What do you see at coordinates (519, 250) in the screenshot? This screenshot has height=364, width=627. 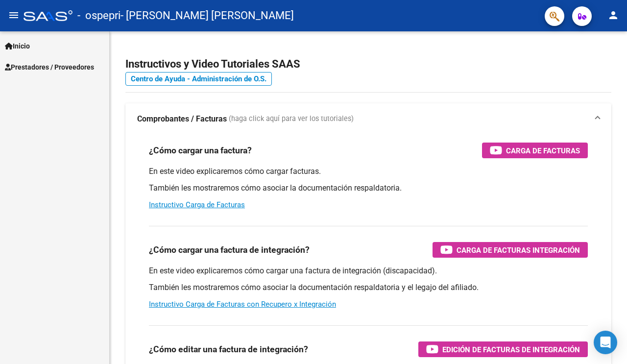 I see `span: Carga de Facturas Integración` at bounding box center [519, 250].